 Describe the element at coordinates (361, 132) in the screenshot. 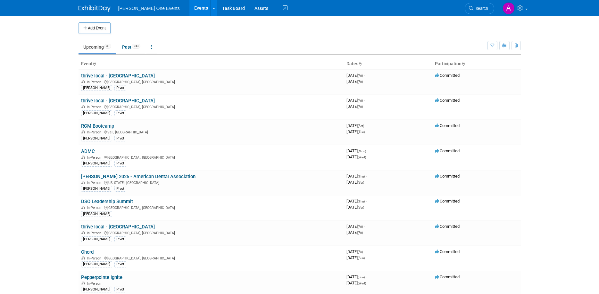

I see `span: (Tue)` at that location.